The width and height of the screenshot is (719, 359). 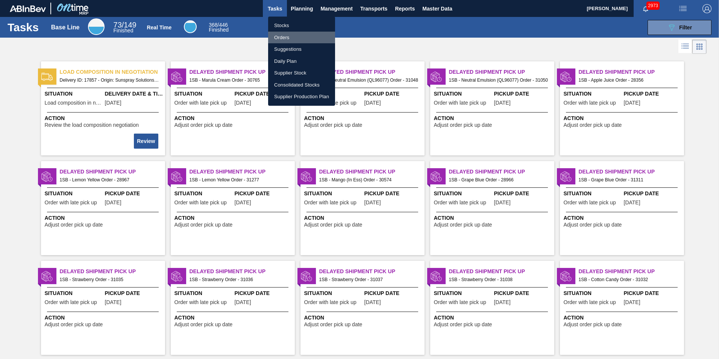 I want to click on a: Supplier Stock, so click(x=302, y=73).